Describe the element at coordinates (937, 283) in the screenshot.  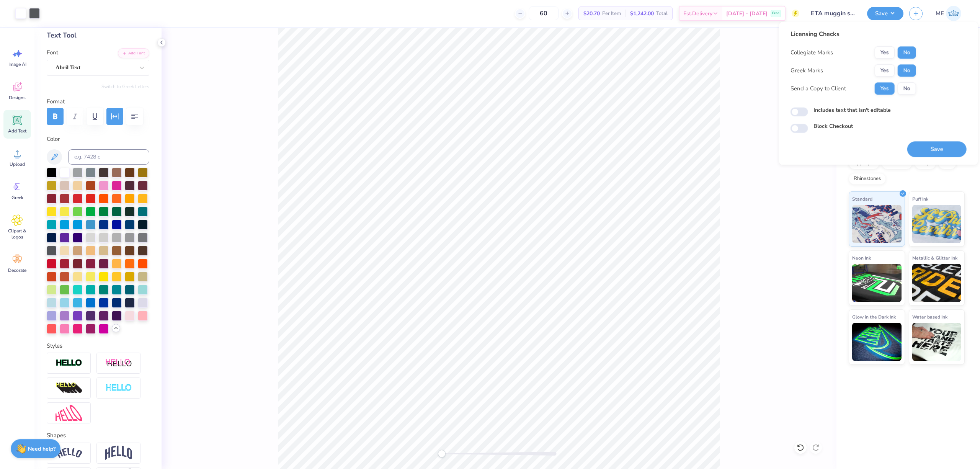
I see `img: Metallic & Glitter Ink` at that location.